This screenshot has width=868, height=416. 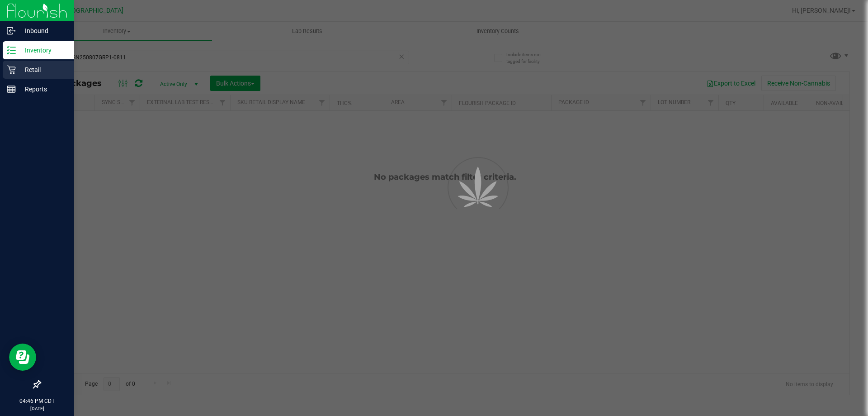 I want to click on p: 04:46 PM CDT, so click(x=37, y=401).